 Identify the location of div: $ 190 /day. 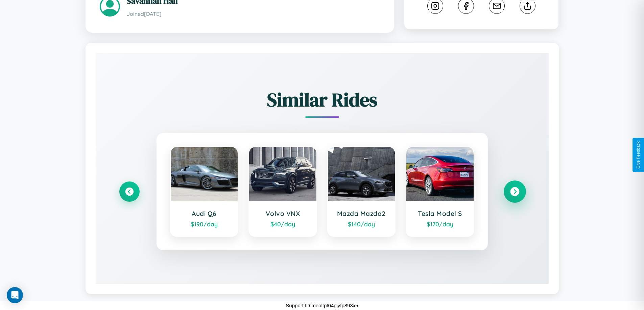
(204, 224).